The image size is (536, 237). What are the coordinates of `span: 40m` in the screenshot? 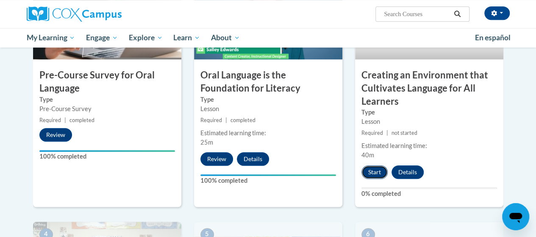 It's located at (368, 155).